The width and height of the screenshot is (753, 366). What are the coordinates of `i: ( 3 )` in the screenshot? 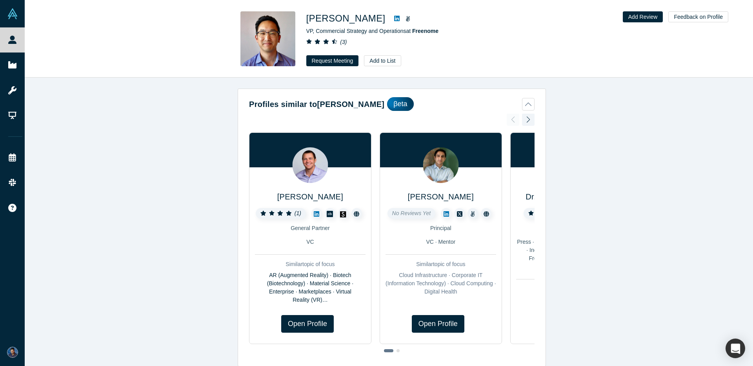 It's located at (343, 42).